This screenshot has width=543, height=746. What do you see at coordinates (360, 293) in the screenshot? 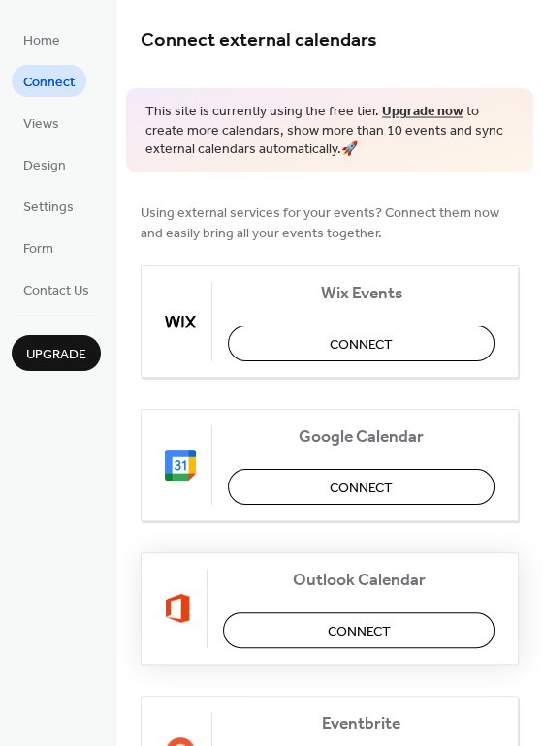
I see `span: Wix Events` at bounding box center [360, 293].